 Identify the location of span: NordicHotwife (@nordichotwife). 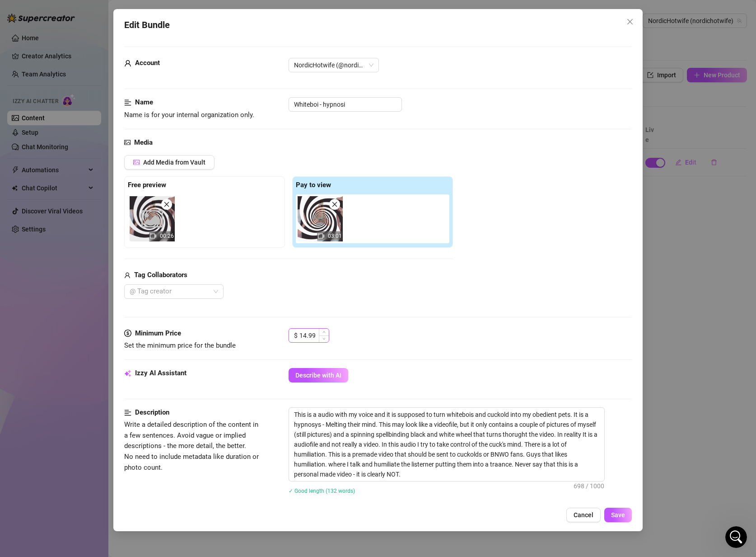
(334, 65).